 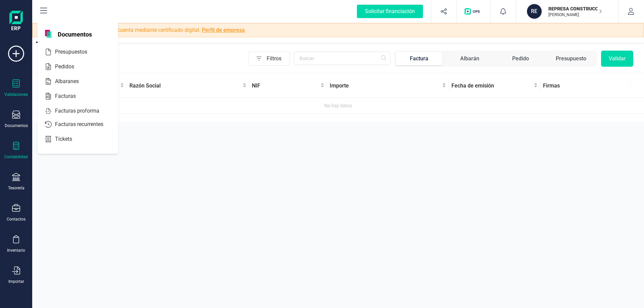 I want to click on div: Importar, so click(x=16, y=281).